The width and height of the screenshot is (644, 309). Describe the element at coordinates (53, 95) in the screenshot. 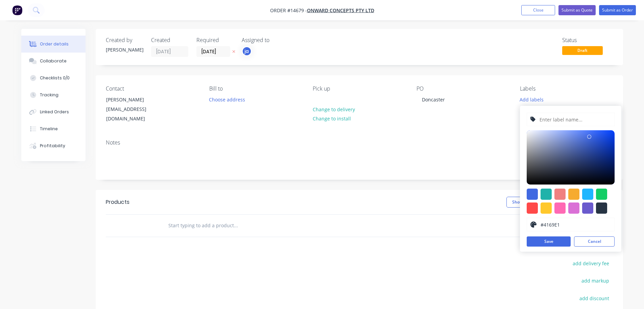

I see `button: Tracking` at that location.